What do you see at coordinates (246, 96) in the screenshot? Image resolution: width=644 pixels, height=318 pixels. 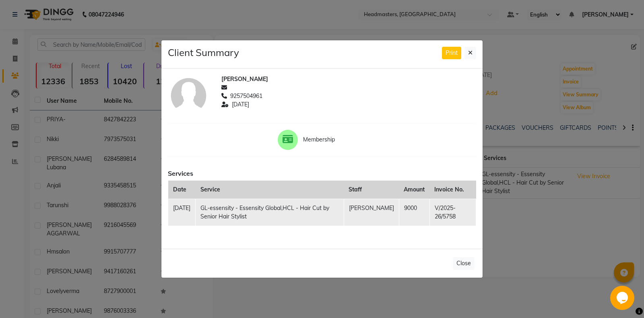 I see `span: 9257504961` at bounding box center [246, 96].